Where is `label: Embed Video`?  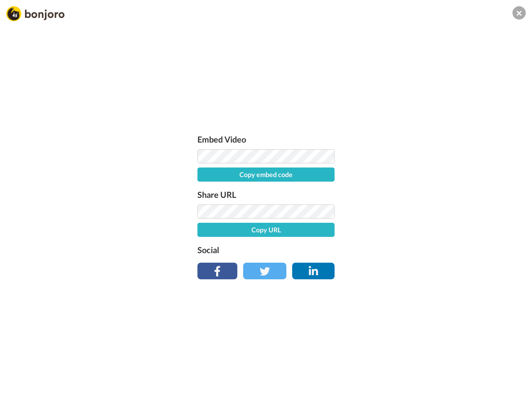 label: Embed Video is located at coordinates (266, 140).